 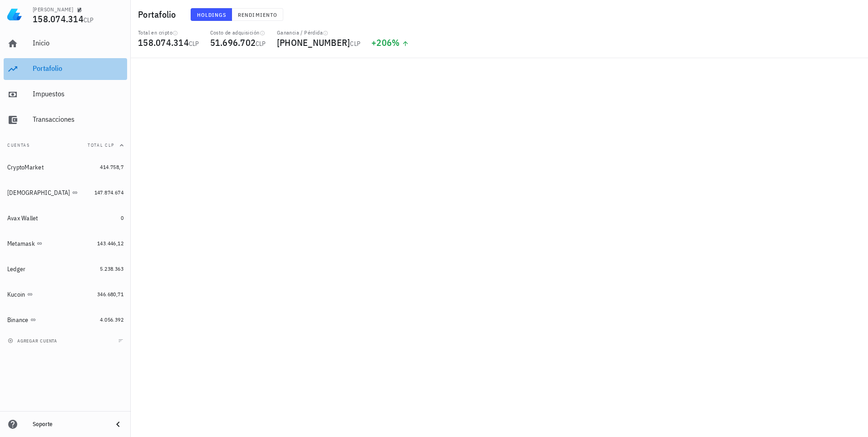 I want to click on span: 51.696.702, so click(x=233, y=42).